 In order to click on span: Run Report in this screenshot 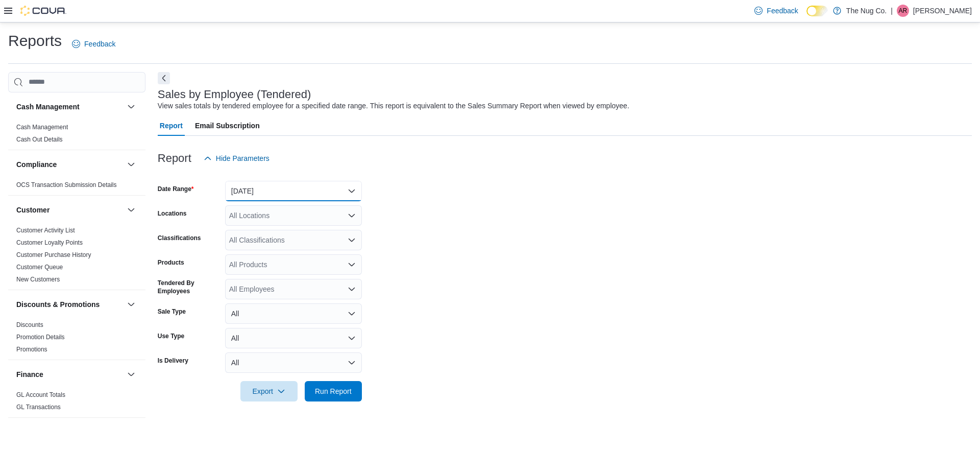, I will do `click(333, 391)`.